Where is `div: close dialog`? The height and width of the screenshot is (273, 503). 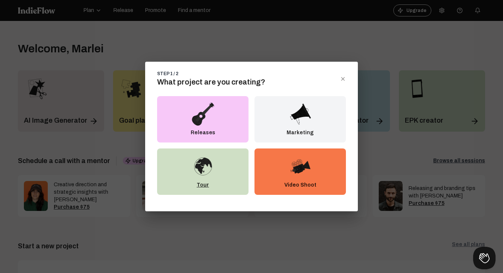 div: close dialog is located at coordinates (343, 79).